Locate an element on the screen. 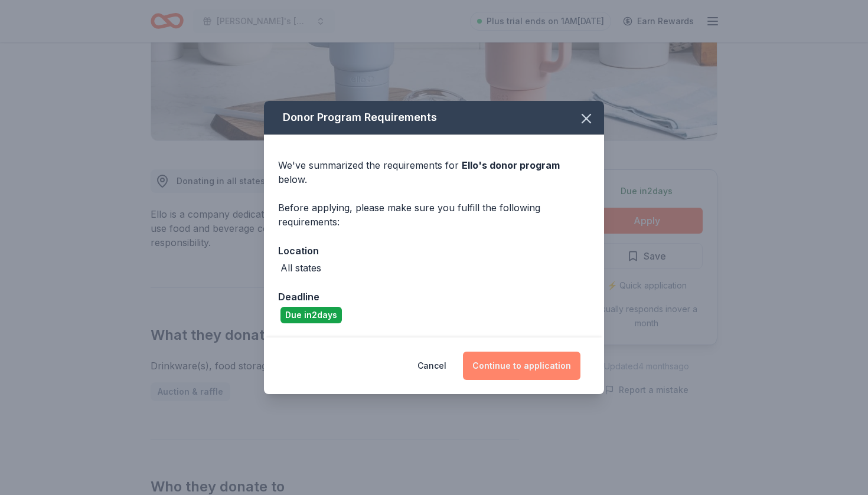  button: Continue to application is located at coordinates (522, 366).